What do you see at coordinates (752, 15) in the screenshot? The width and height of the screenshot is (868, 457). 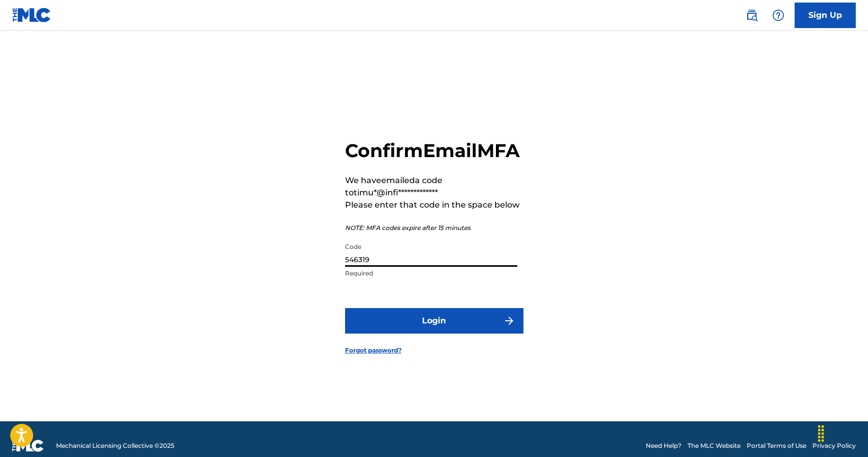 I see `a: Public Search` at bounding box center [752, 15].